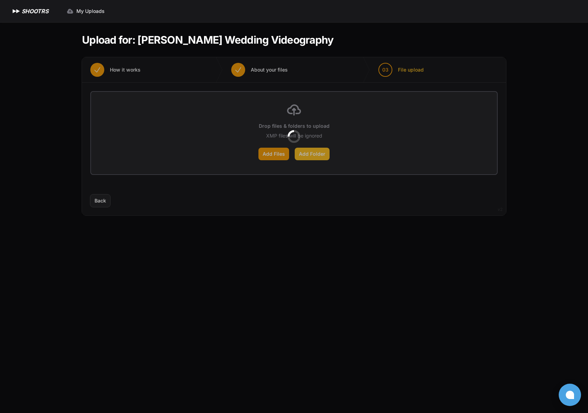 This screenshot has height=413, width=588. What do you see at coordinates (85, 11) in the screenshot?
I see `a: My Uploads` at bounding box center [85, 11].